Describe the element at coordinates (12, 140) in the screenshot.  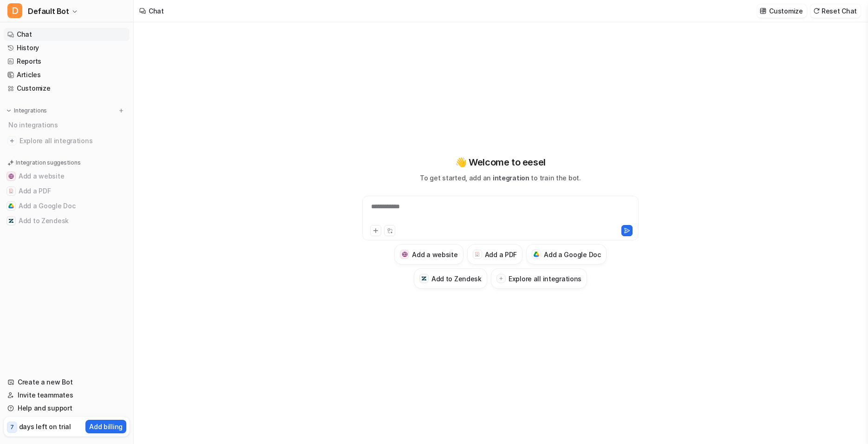
I see `img: explore all integrations` at that location.